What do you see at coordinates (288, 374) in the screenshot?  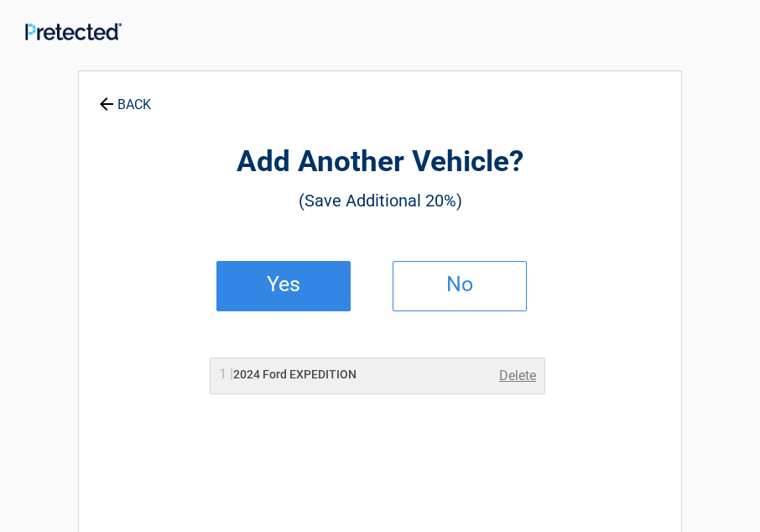 I see `h2: 2024 Ford EXPEDITION` at bounding box center [288, 374].